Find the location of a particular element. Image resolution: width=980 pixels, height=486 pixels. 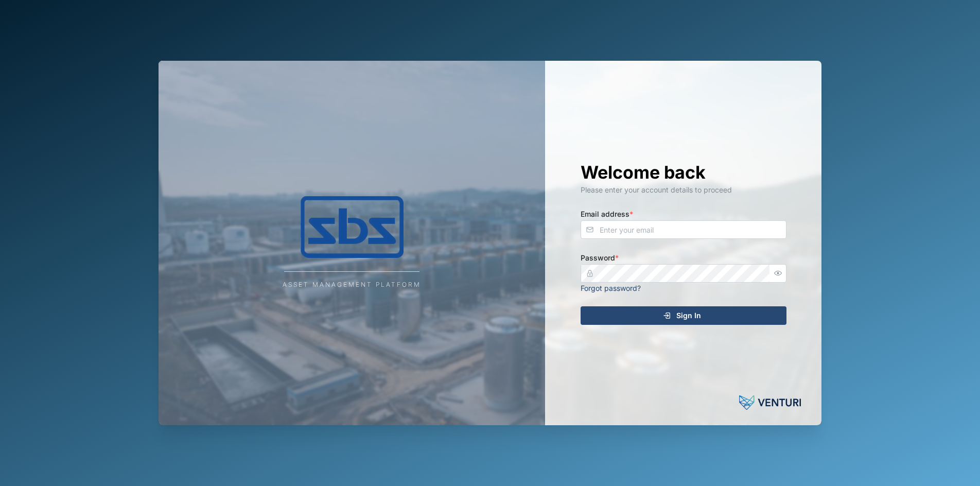

button: Sign In is located at coordinates (683, 316).